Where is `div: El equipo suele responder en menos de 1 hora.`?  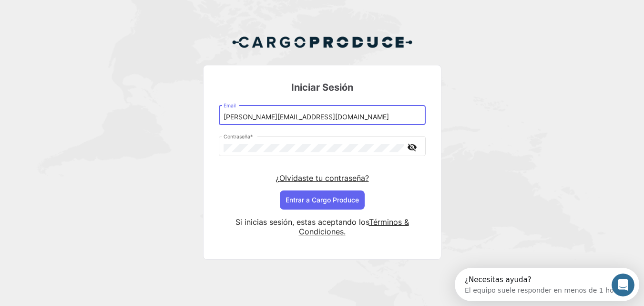
div: El equipo suele responder en menos de 1 hora. is located at coordinates (88, 20).